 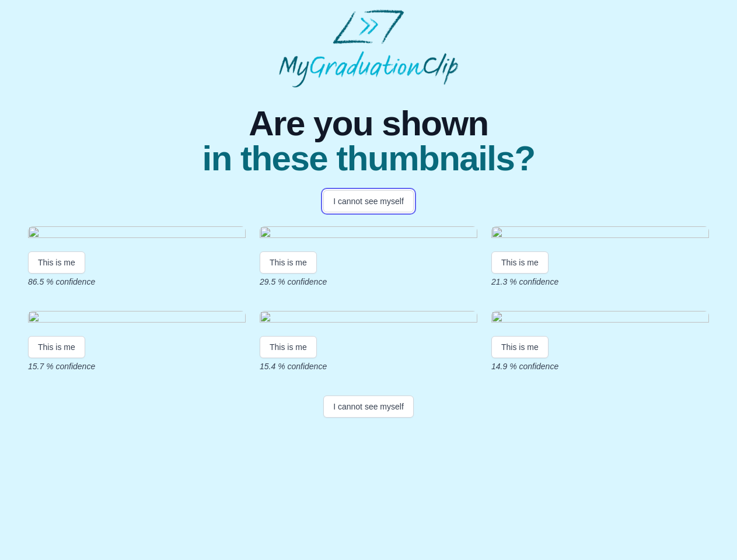 I want to click on p: 15.4 % confidence, so click(x=368, y=367).